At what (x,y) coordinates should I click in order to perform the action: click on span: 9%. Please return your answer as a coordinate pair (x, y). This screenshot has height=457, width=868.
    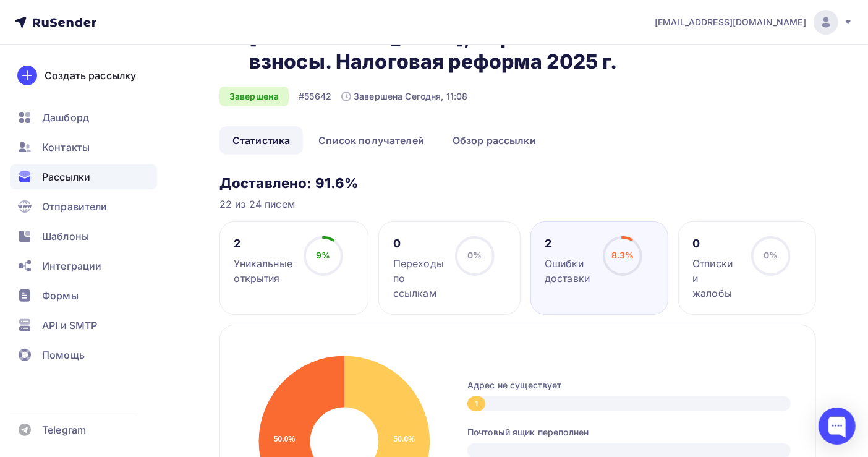
    Looking at the image, I should click on (323, 254).